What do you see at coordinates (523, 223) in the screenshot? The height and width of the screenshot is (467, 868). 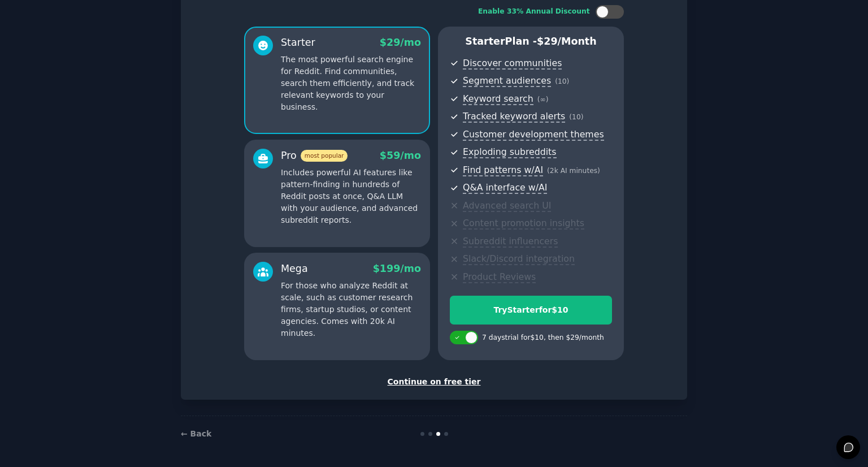 I see `span: Content promotion insights` at bounding box center [523, 223].